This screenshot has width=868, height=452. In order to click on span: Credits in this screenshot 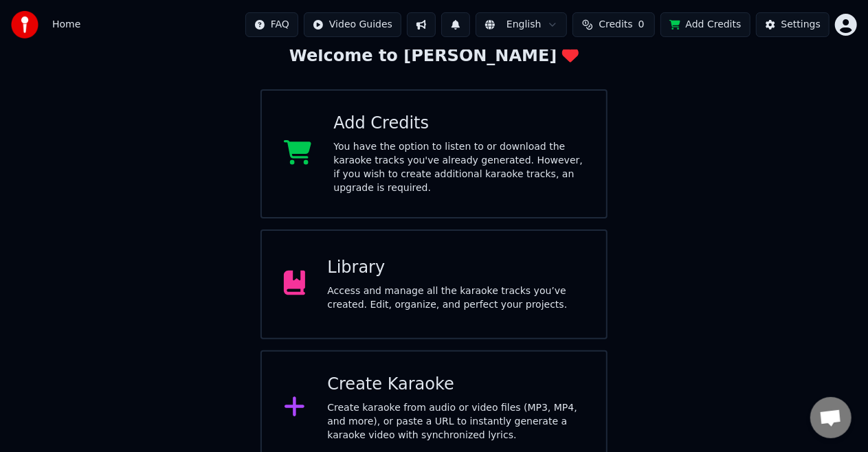, I will do `click(615, 25)`.